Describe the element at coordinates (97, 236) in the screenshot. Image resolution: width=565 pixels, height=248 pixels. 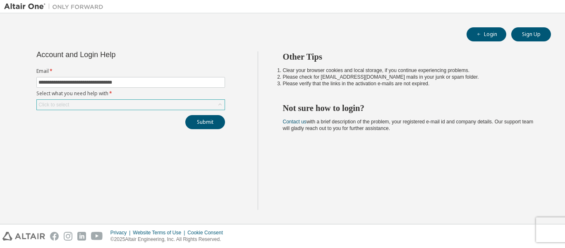
I see `img: youtube.svg` at that location.